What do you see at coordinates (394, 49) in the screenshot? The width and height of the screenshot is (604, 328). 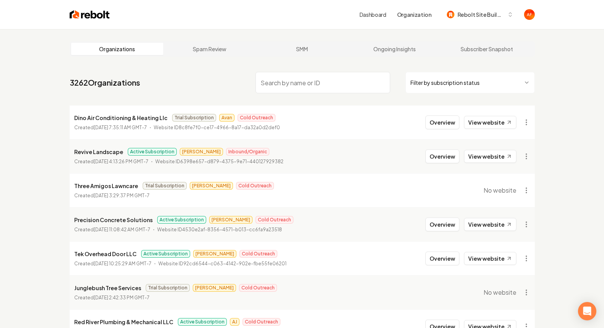 I see `a: Ongoing Insights` at bounding box center [394, 49].